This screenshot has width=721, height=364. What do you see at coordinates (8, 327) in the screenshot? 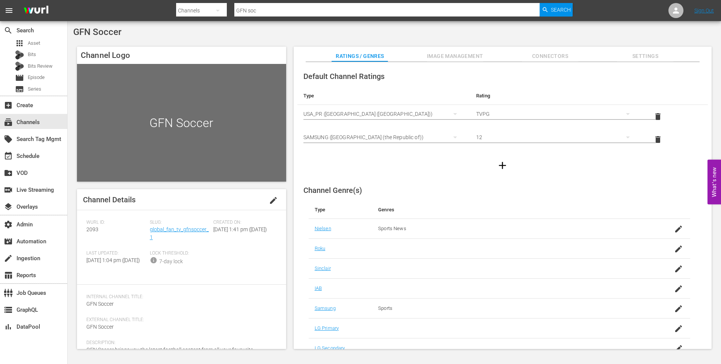
I see `span: DataPool` at bounding box center [8, 327].